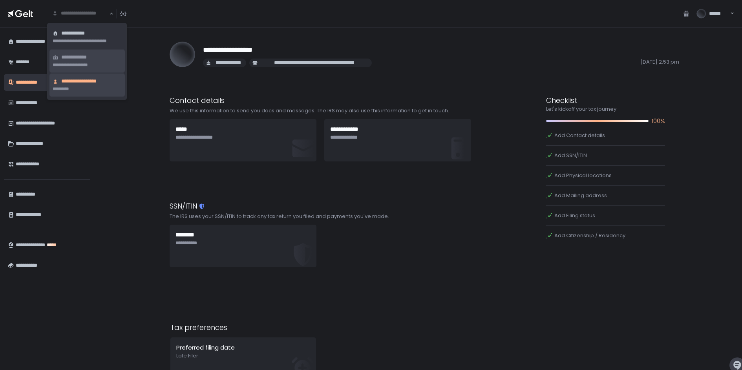 The width and height of the screenshot is (742, 370). Describe the element at coordinates (571, 156) in the screenshot. I see `span: Add SSN/ITIN` at that location.